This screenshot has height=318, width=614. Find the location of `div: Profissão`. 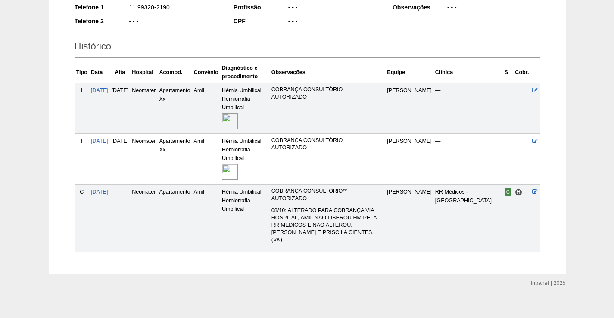

div: Profissão is located at coordinates (260, 7).